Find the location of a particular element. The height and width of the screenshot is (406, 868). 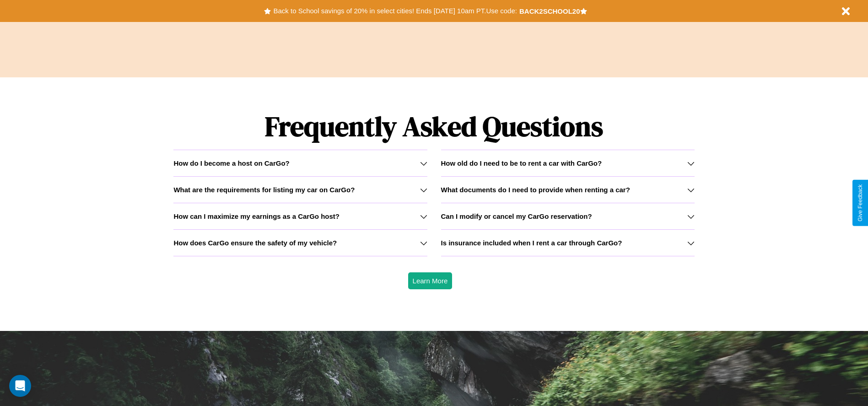

h3: What documents do I need to provide when renting a car? is located at coordinates (535, 189).